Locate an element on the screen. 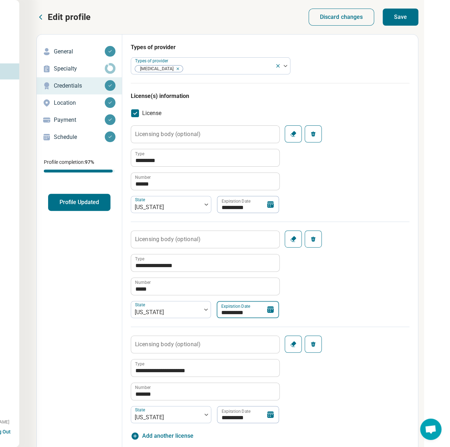 Image resolution: width=450 pixels, height=447 pixels. button: Edit profile is located at coordinates (63, 17).